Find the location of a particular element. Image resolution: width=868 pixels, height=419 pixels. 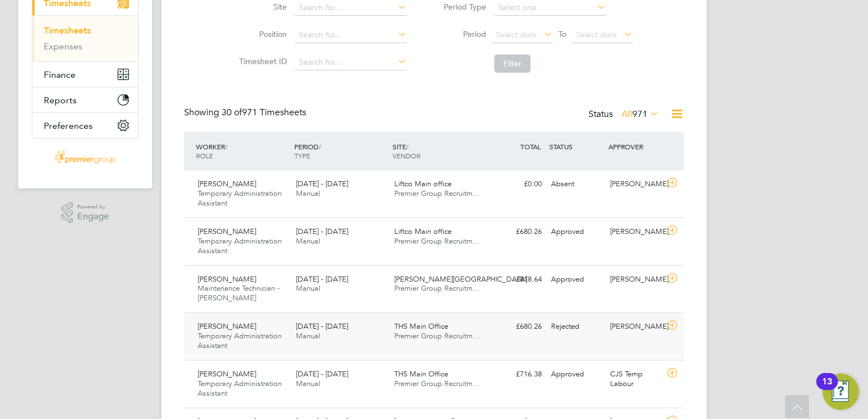

span: Powered by is located at coordinates (93, 207).